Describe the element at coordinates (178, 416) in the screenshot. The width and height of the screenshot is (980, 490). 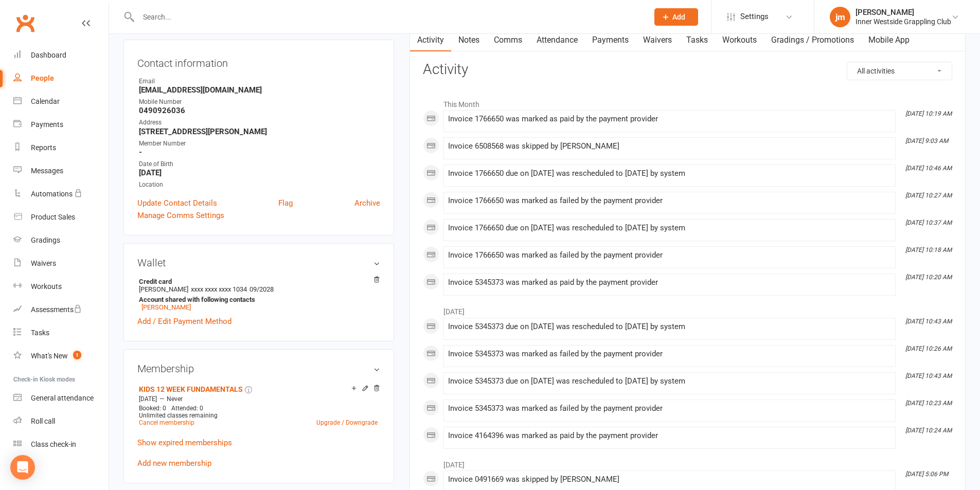
I see `span: Unlimited classes remaining` at that location.